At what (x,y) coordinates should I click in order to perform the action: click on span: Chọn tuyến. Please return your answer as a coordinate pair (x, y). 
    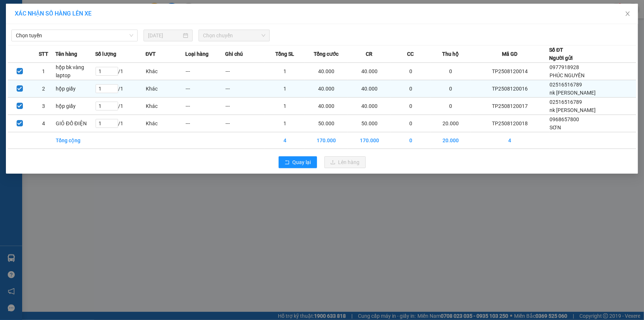
    Looking at the image, I should click on (75, 36).